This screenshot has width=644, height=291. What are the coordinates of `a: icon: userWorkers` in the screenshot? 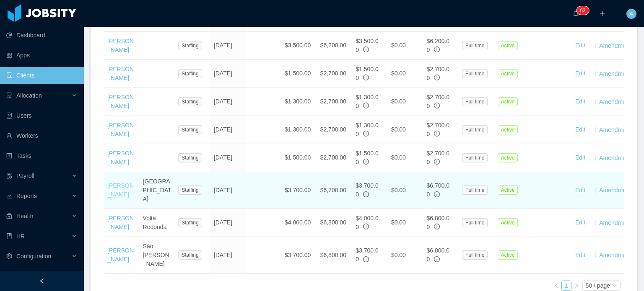 It's located at (42, 136).